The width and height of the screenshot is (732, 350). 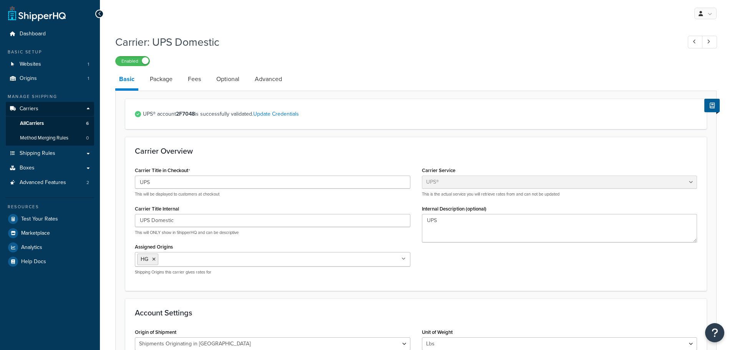 I want to click on button: Open Resource Center, so click(x=714, y=333).